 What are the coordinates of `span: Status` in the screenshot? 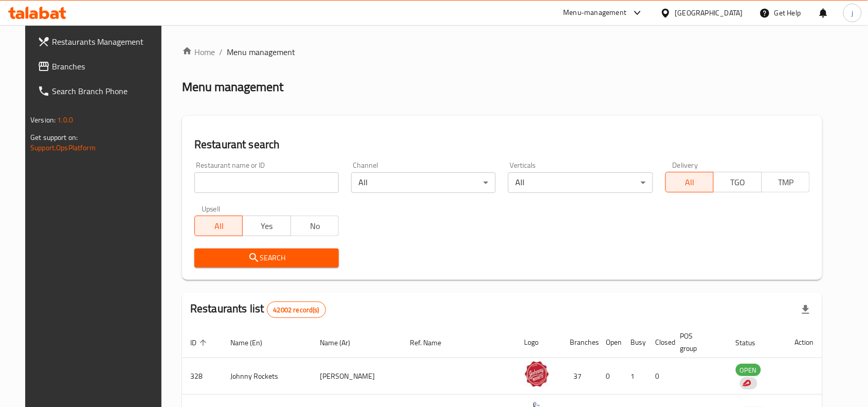 It's located at (752, 343).